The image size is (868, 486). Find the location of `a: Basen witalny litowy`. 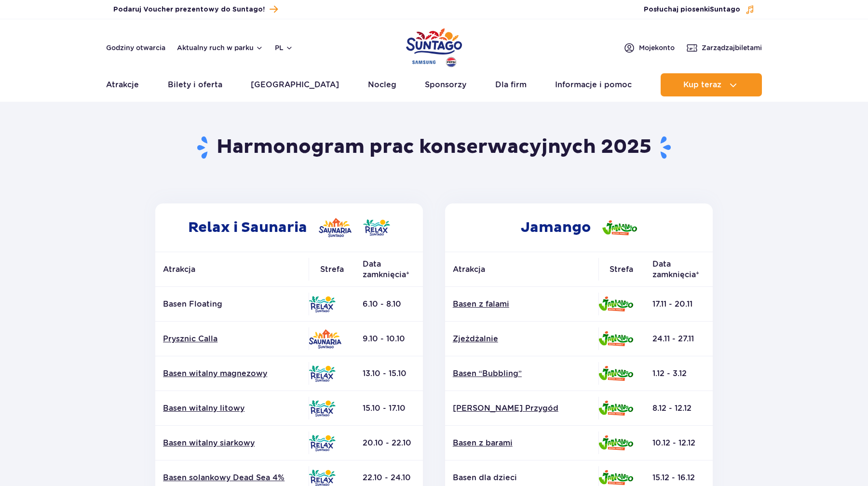

a: Basen witalny litowy is located at coordinates (232, 409).